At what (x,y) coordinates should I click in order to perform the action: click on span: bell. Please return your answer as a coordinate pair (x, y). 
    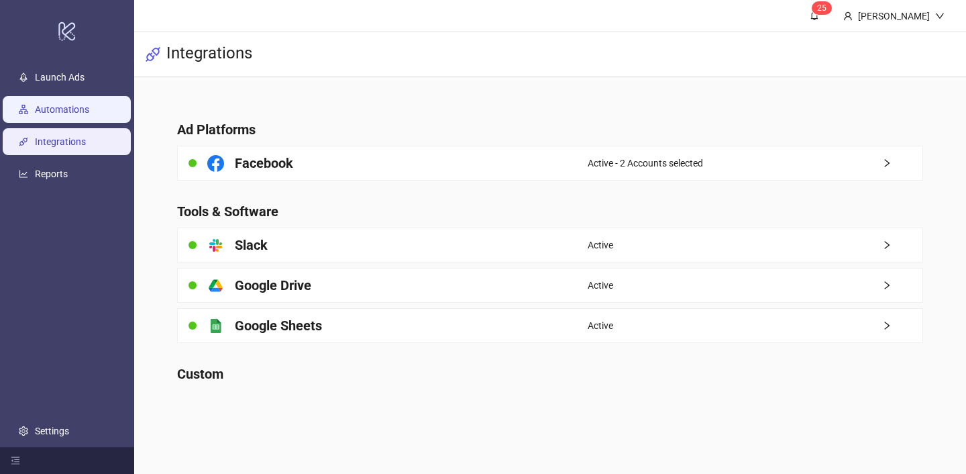
    Looking at the image, I should click on (815, 15).